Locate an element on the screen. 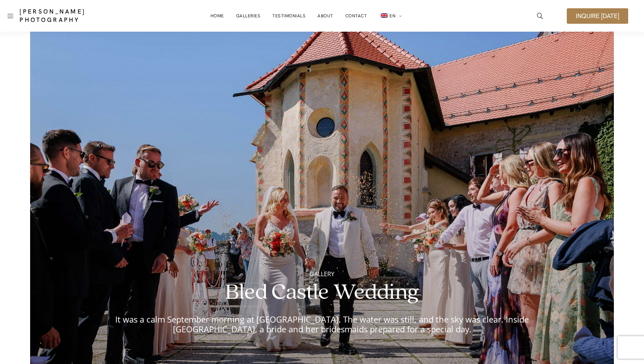 The width and height of the screenshot is (644, 364). span: EN is located at coordinates (393, 16).